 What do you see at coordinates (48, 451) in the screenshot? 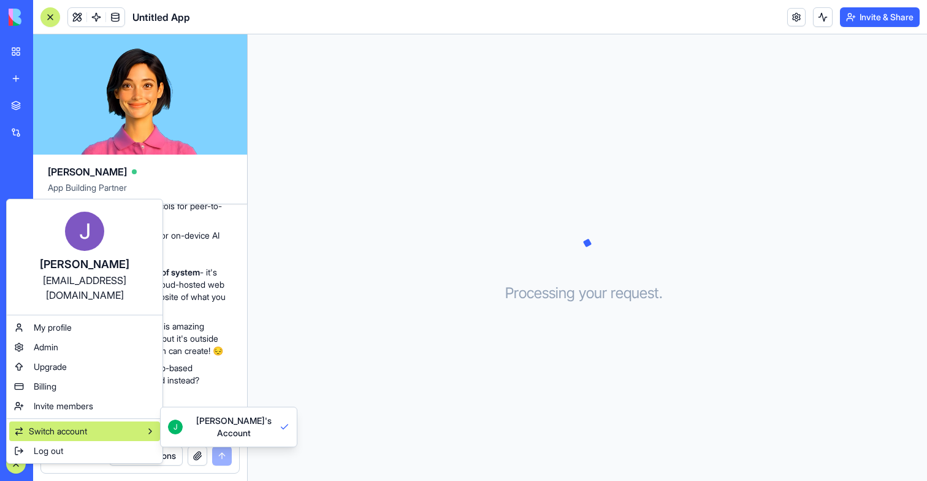
I see `span: Log out` at bounding box center [48, 451].